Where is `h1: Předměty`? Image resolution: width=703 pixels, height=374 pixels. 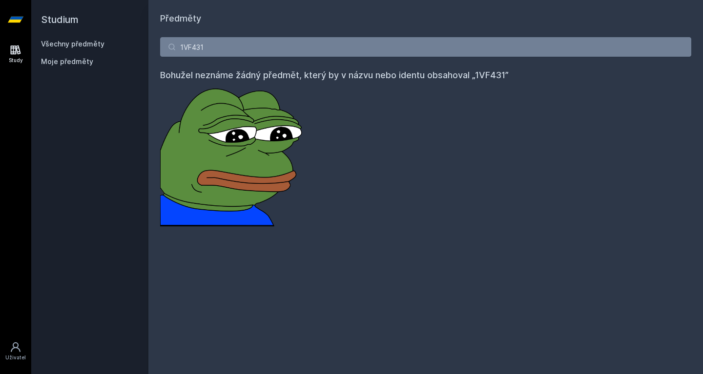
h1: Předměty is located at coordinates (426, 19).